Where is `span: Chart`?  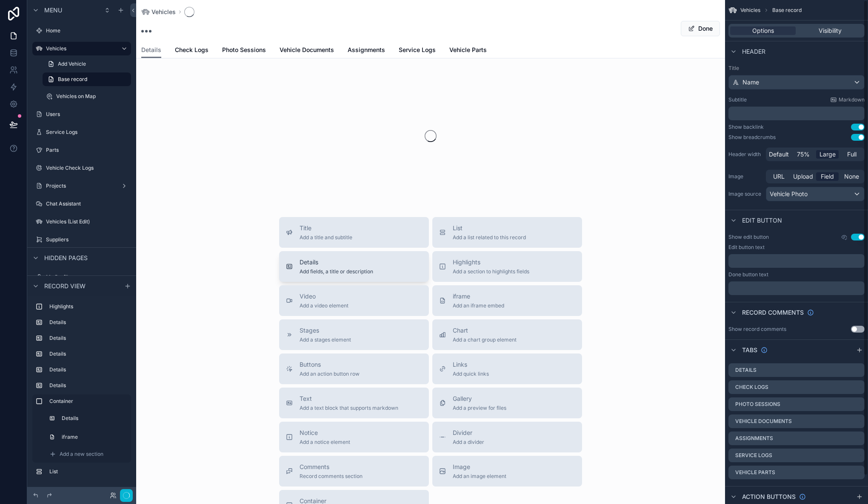
span: Chart is located at coordinates (485, 331).